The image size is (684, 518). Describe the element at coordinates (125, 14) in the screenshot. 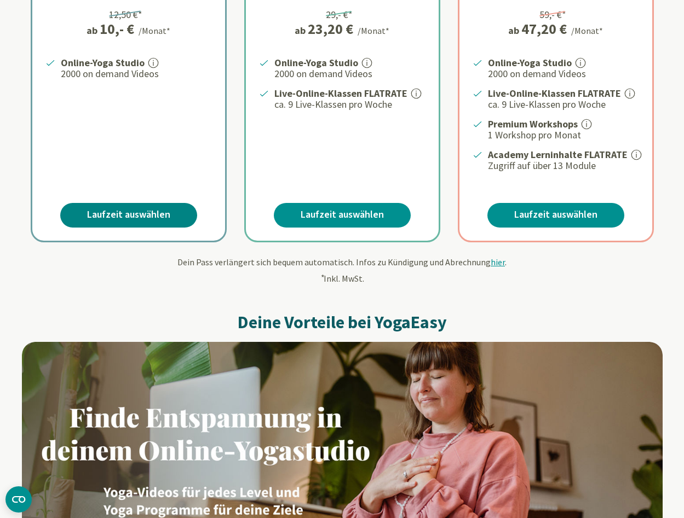

I see `div: 12,50 €*` at that location.